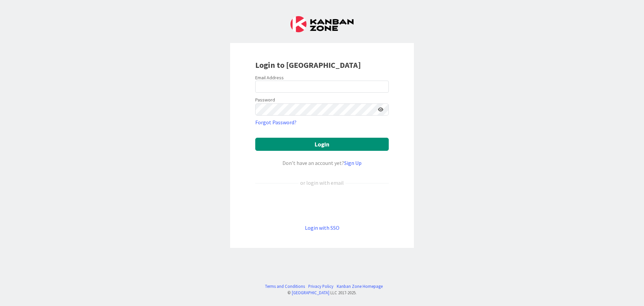 The height and width of the screenshot is (306, 644). I want to click on div: or login with email, so click(322, 183).